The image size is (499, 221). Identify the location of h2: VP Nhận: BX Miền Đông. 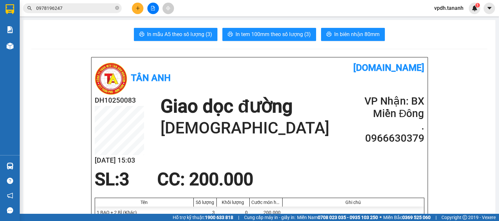
(384, 108).